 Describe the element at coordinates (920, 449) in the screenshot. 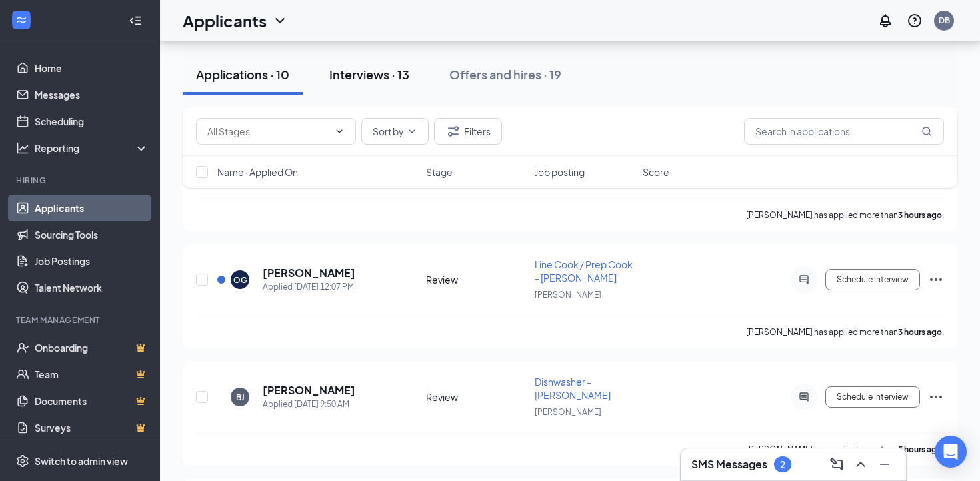

I see `b: 5 hours ago` at that location.